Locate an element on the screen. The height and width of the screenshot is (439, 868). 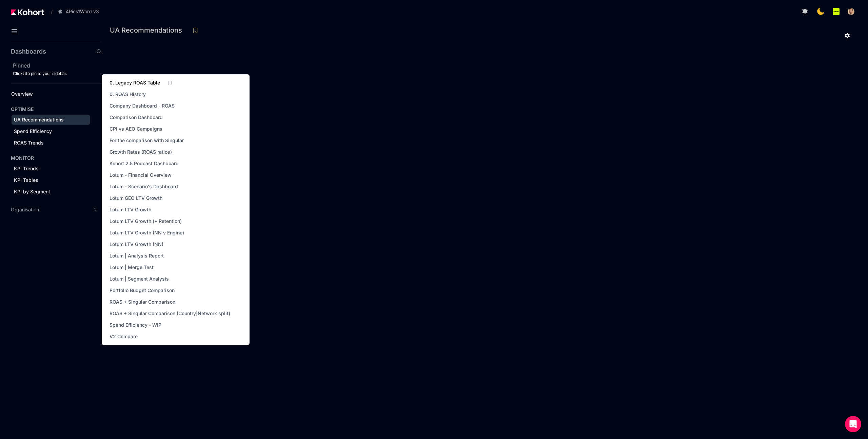
a: Spend Efficiency - WIP is located at coordinates (135, 325).